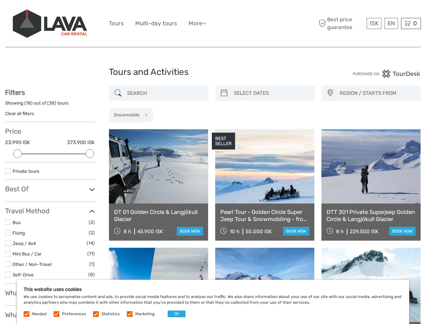 Image resolution: width=426 pixels, height=324 pixels. Describe the element at coordinates (39, 314) in the screenshot. I see `label: Needed` at that location.